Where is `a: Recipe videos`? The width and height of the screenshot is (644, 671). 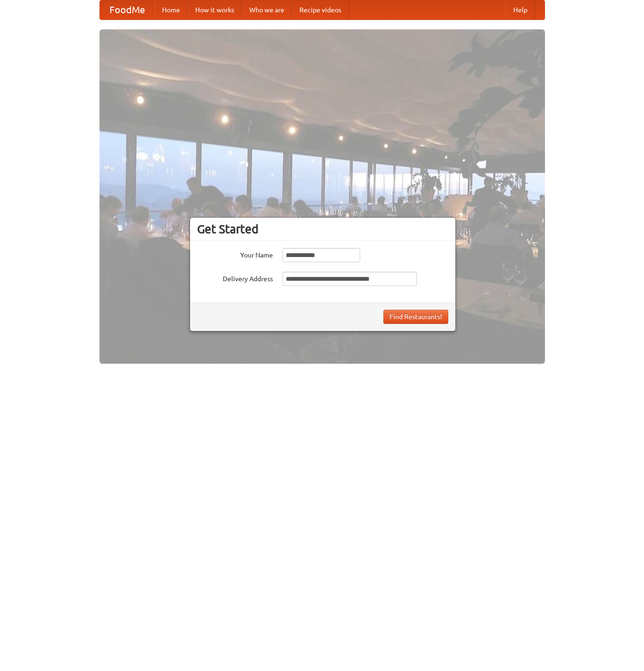
a: Recipe videos is located at coordinates (321, 10).